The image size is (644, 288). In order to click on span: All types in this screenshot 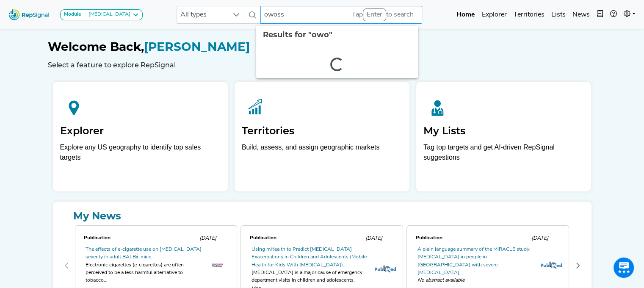, I will do `click(203, 15)`.